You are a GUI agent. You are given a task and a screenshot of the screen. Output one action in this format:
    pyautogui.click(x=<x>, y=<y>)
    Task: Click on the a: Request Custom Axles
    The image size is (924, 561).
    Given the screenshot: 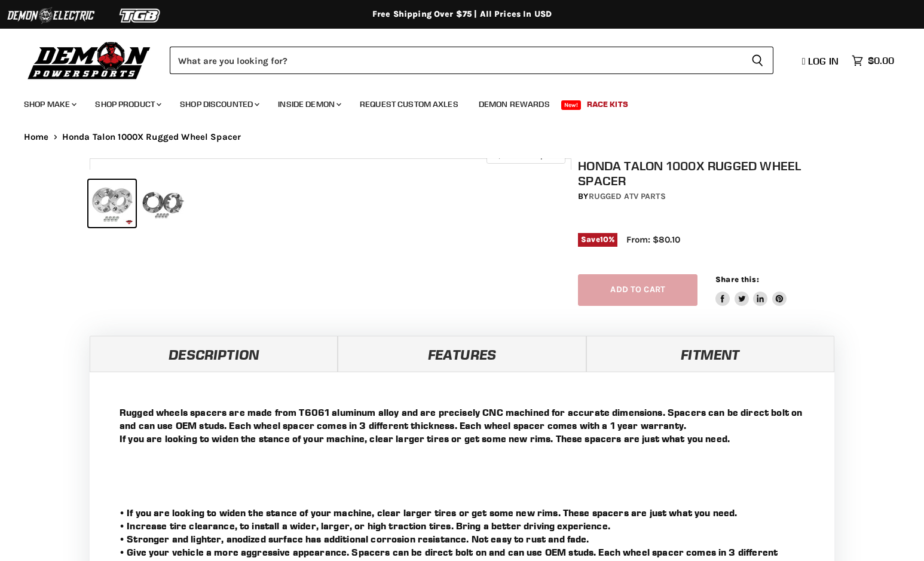 What is the action you would take?
    pyautogui.click(x=409, y=104)
    